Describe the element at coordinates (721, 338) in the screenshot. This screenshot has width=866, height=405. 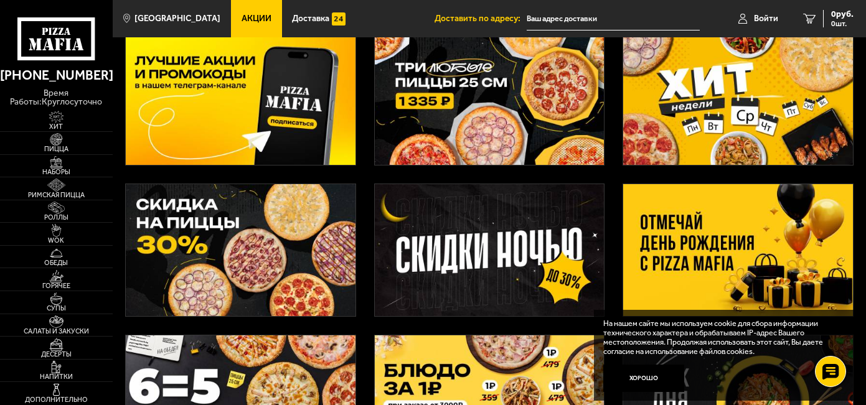
I see `p: На нашем сайте мы используем cookie для сбора информации технического характера и обрабатываем IP...` at that location.